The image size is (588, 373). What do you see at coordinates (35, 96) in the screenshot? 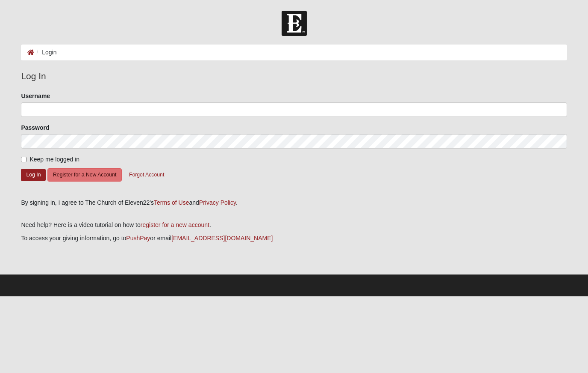
I see `label: Username` at bounding box center [35, 96].